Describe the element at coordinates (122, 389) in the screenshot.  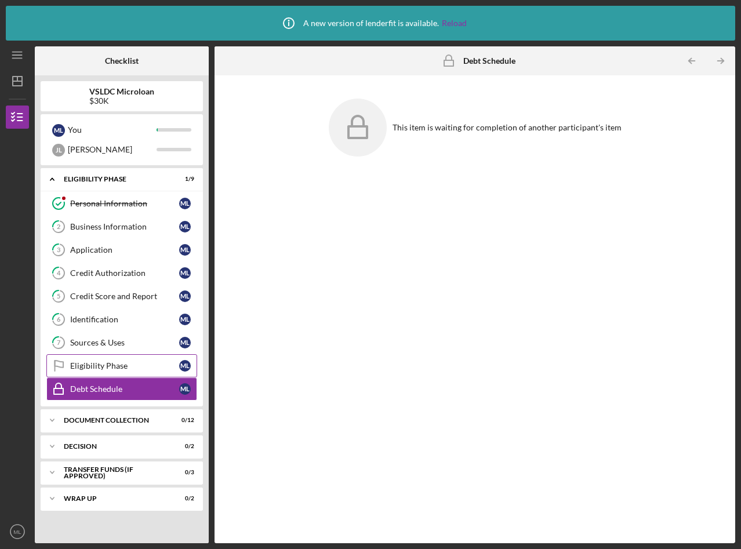
I see `a: Debt ScheduleML` at that location.